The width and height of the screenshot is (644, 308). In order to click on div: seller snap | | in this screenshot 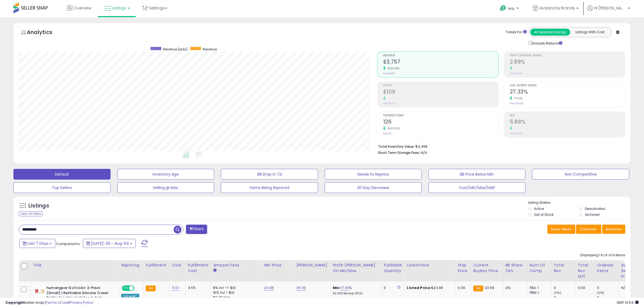, I will do `click(49, 303)`.